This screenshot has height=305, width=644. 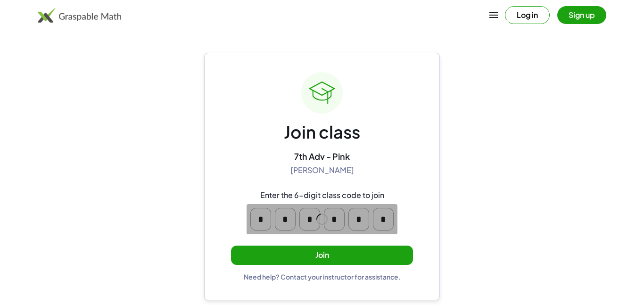 What do you see at coordinates (322, 132) in the screenshot?
I see `div: Join class` at bounding box center [322, 132].